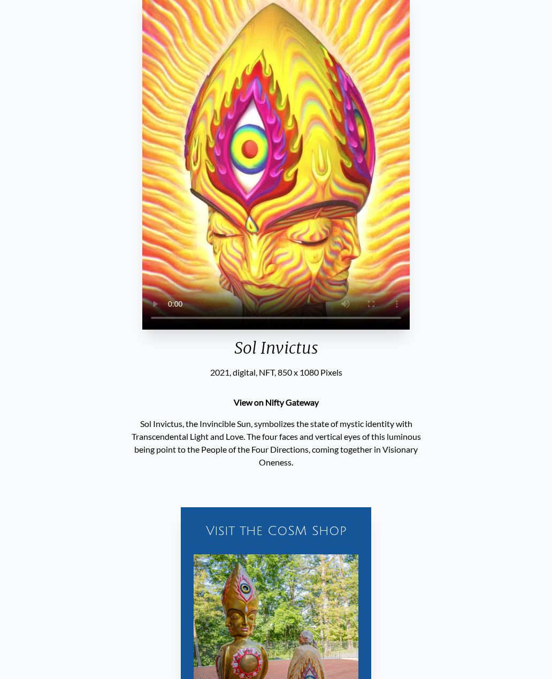 The height and width of the screenshot is (679, 552). Describe the element at coordinates (276, 352) in the screenshot. I see `div: Sol Invictus` at that location.